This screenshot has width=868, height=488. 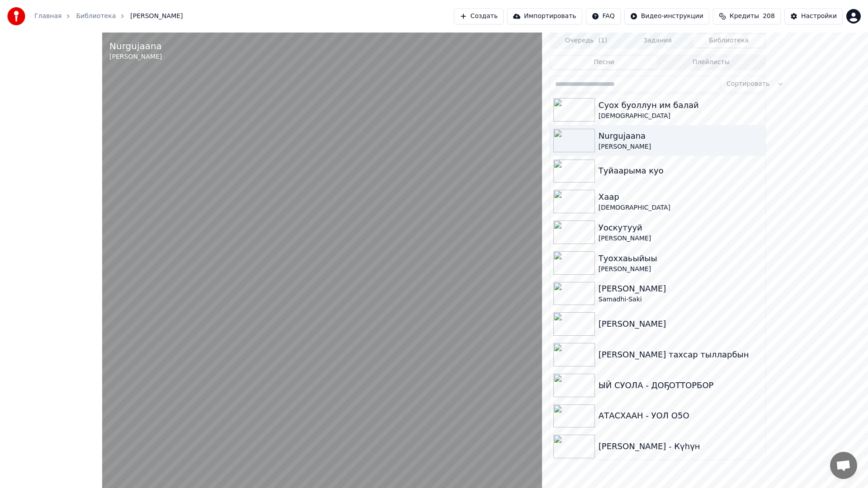 What do you see at coordinates (48, 16) in the screenshot?
I see `a: Главная` at bounding box center [48, 16].